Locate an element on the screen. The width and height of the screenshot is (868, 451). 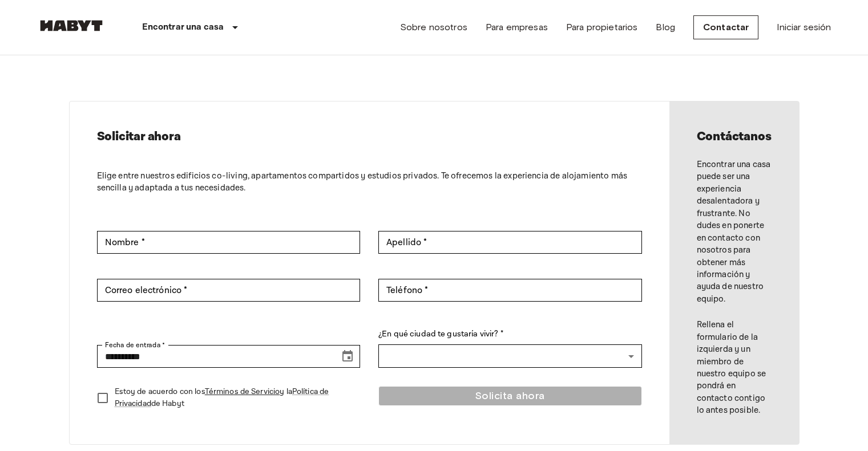
p: Estoy de acuerdo con los y la de Habyt is located at coordinates (233, 398).